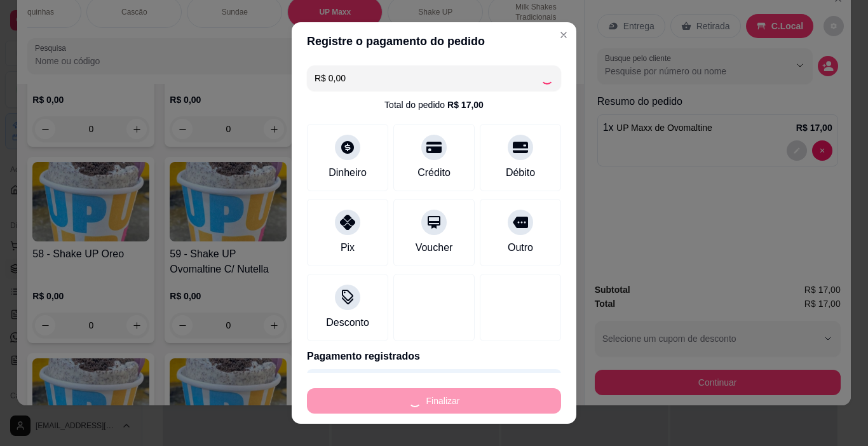 The width and height of the screenshot is (868, 446). I want to click on p: Pagamento registrados, so click(434, 357).